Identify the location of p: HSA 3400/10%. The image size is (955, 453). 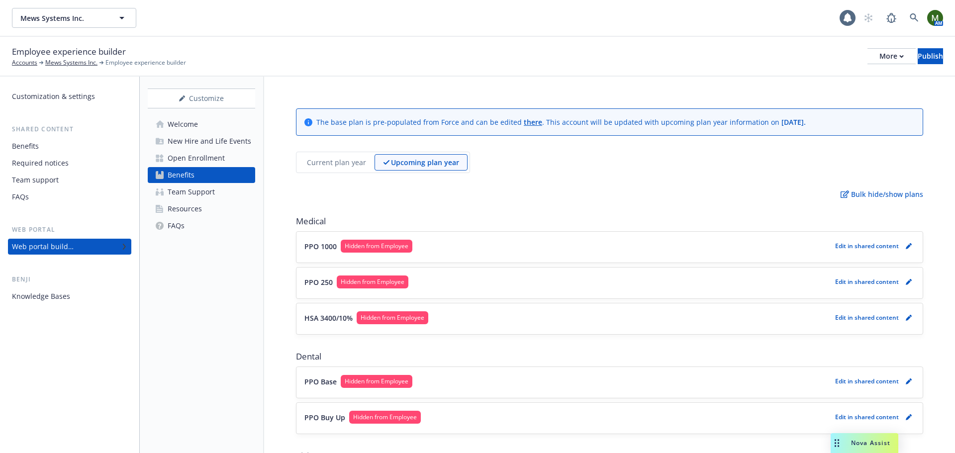
(328, 318).